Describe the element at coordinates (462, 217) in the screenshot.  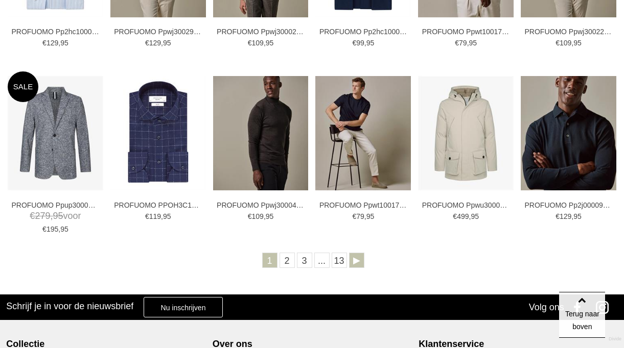
I see `span: 499` at that location.